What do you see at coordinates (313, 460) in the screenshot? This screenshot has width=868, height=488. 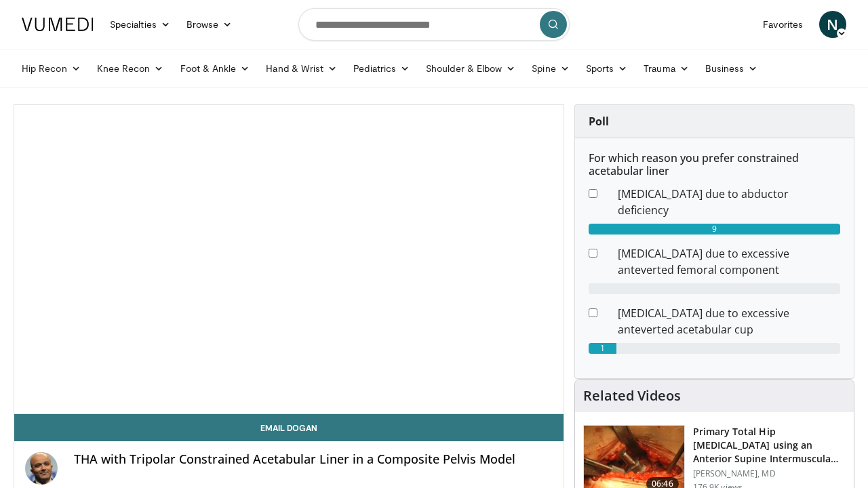 I see `h4: THA with Tripolar Constrained Acetabular Liner in a Composite Pelvis Model` at bounding box center [313, 460].